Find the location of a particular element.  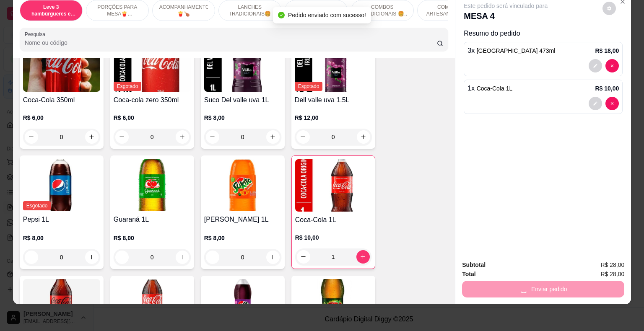

p: ACOMPANHAMENTOS🍟🍗 is located at coordinates (184, 11).